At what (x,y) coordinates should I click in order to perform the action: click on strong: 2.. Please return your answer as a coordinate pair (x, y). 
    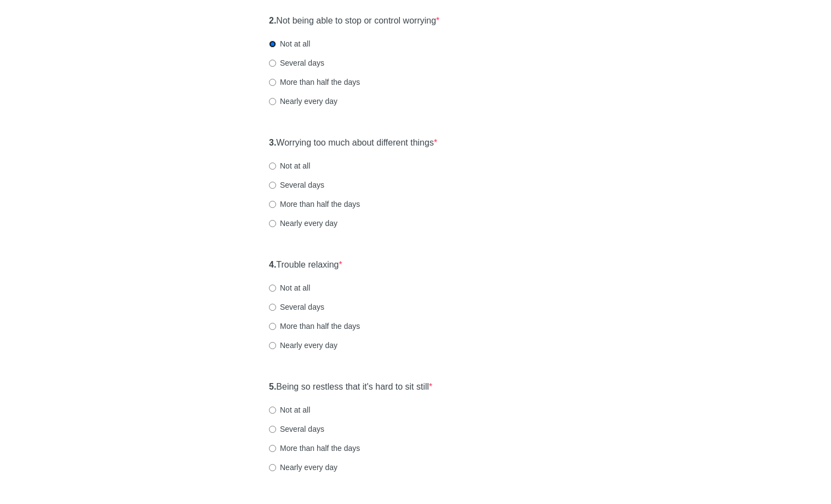
    Looking at the image, I should click on (272, 20).